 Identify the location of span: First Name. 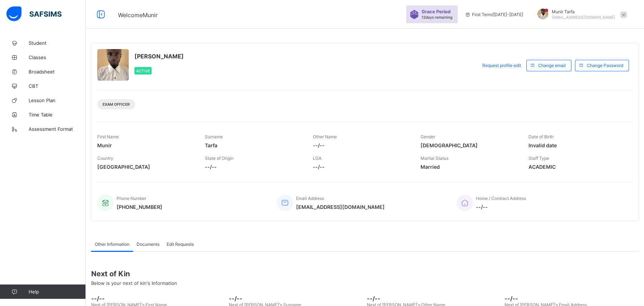
(108, 136).